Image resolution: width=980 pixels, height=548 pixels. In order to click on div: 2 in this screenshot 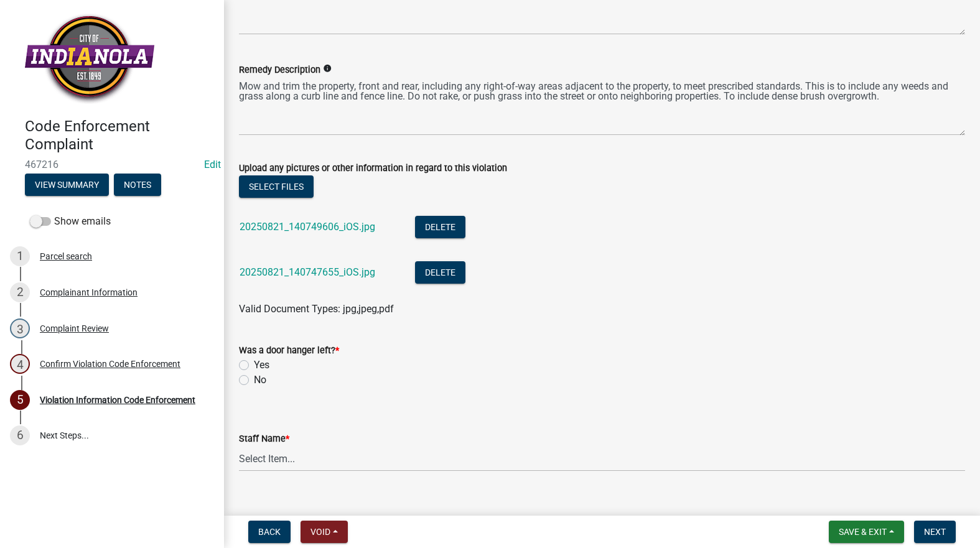, I will do `click(20, 292)`.